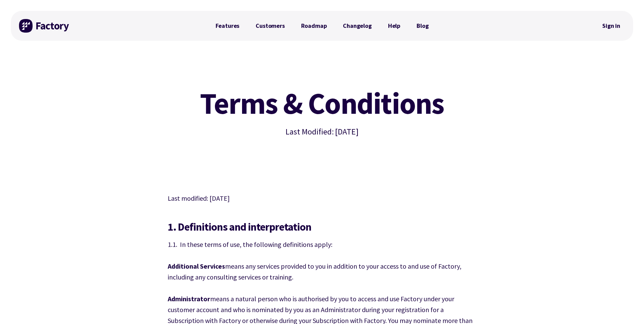 The width and height of the screenshot is (644, 324). I want to click on a: Changelog, so click(357, 26).